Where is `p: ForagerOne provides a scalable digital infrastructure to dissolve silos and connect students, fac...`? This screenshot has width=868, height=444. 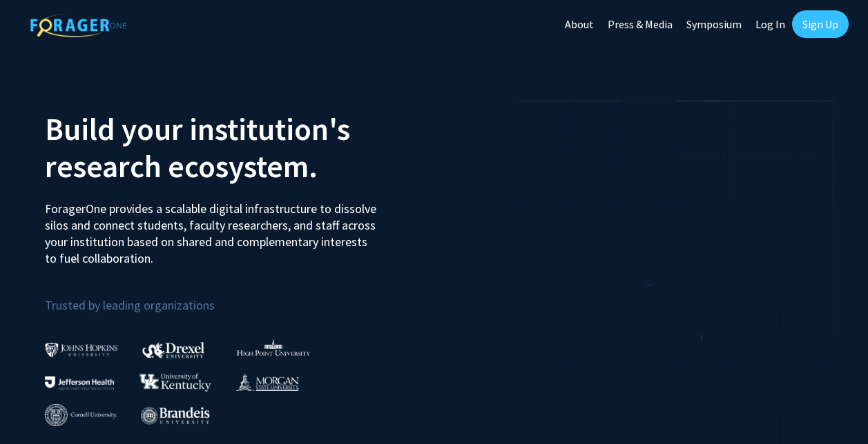
p: ForagerOne provides a scalable digital infrastructure to dissolve silos and connect students, fac... is located at coordinates (211, 228).